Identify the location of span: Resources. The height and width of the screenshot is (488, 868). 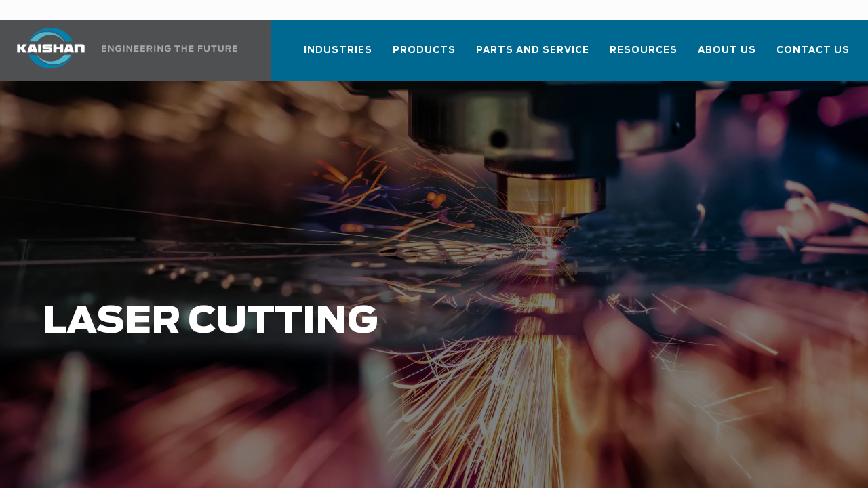
(644, 50).